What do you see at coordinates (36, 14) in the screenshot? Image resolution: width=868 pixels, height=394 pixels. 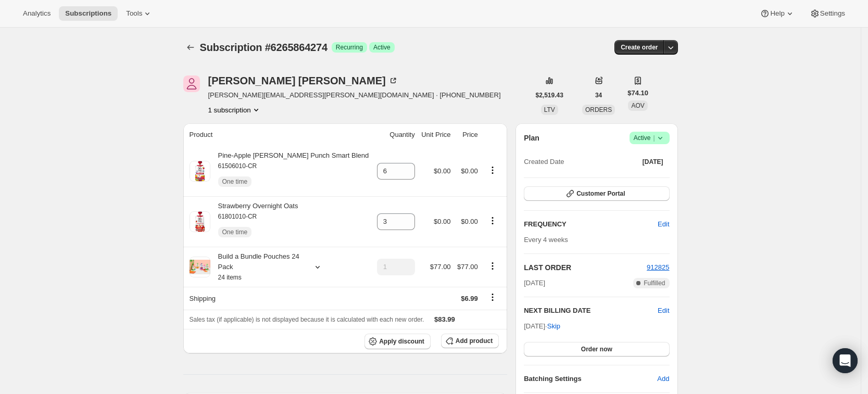 I see `span: Analytics` at bounding box center [36, 14].